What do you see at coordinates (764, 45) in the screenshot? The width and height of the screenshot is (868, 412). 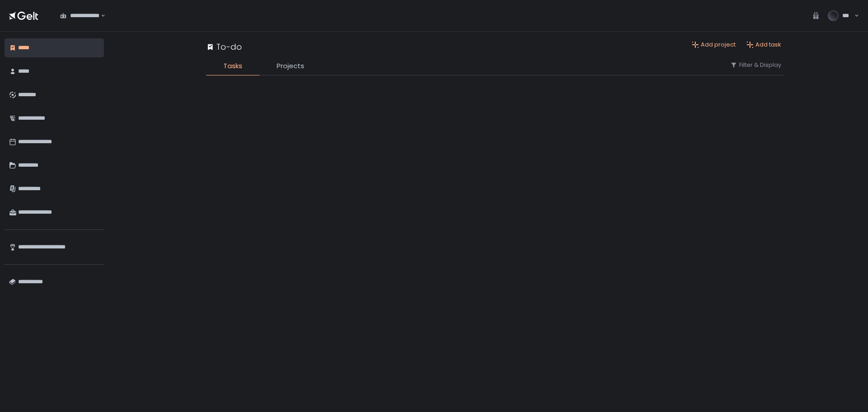 I see `div: Add task` at bounding box center [764, 45].